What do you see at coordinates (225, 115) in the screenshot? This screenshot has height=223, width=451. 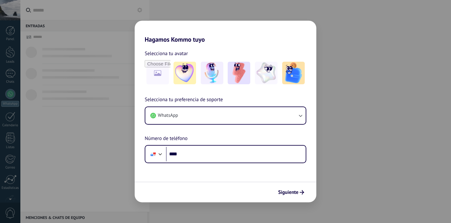 I see `button: WhatsApp` at bounding box center [225, 115].